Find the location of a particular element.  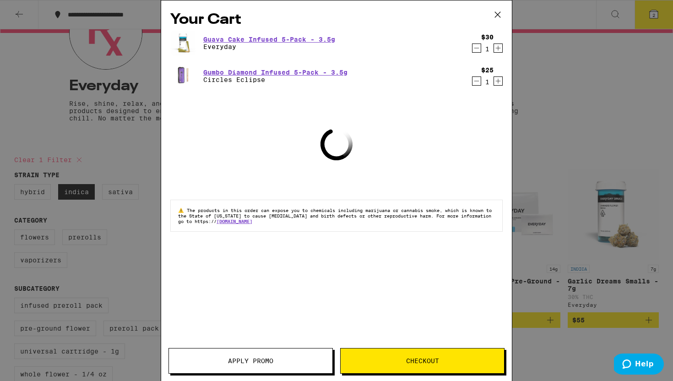

span: Help is located at coordinates (30, 11).